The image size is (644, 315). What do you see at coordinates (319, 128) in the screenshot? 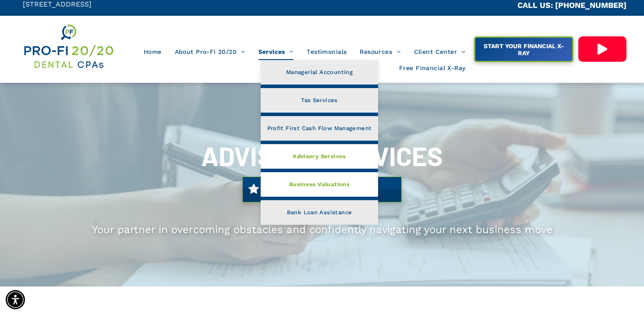
I see `a: Profit First Cash Flow Management` at bounding box center [319, 128].